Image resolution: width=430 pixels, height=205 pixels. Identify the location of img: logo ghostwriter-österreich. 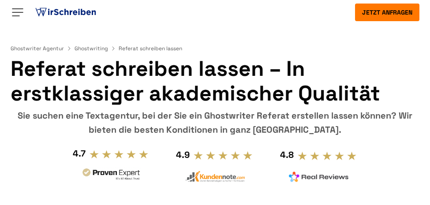
(66, 12).